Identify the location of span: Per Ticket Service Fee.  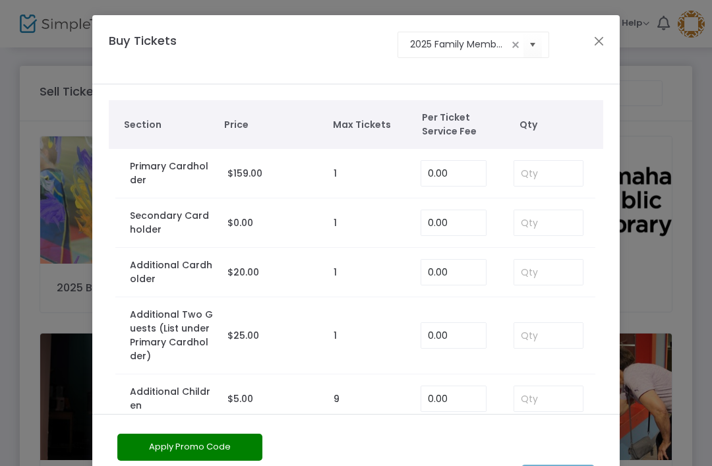
(460, 125).